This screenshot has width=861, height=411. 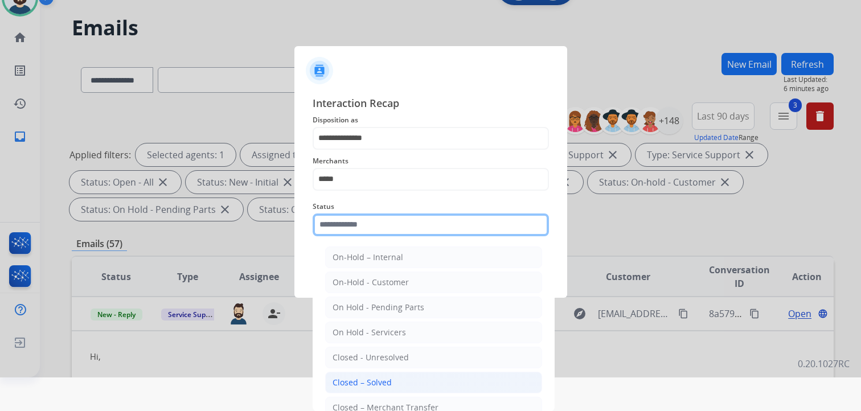 What do you see at coordinates (371, 282) in the screenshot?
I see `div: On-Hold - Customer` at bounding box center [371, 282].